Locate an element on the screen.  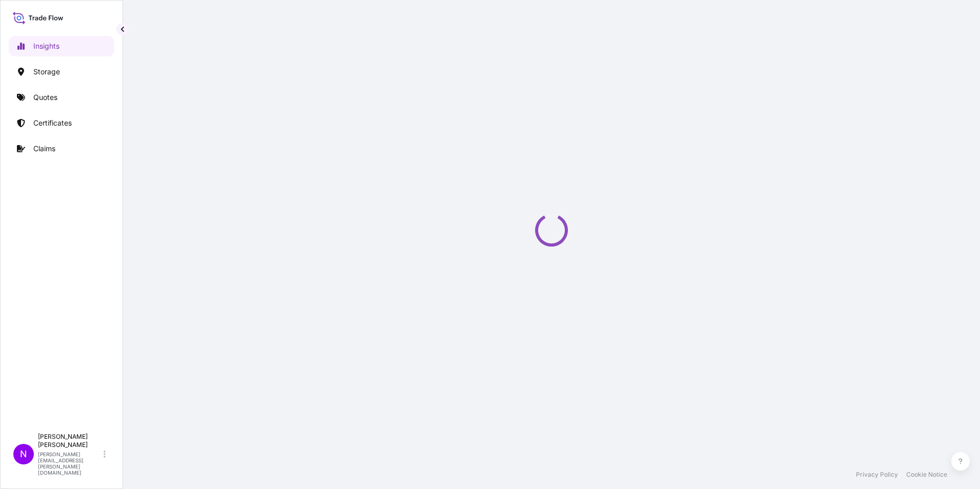
a: Storage is located at coordinates (61, 72).